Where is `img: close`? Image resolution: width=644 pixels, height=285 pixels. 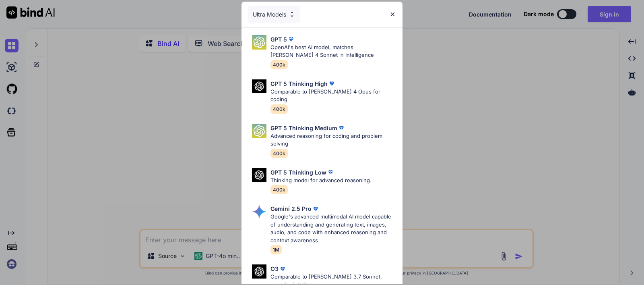 img: close is located at coordinates (392, 14).